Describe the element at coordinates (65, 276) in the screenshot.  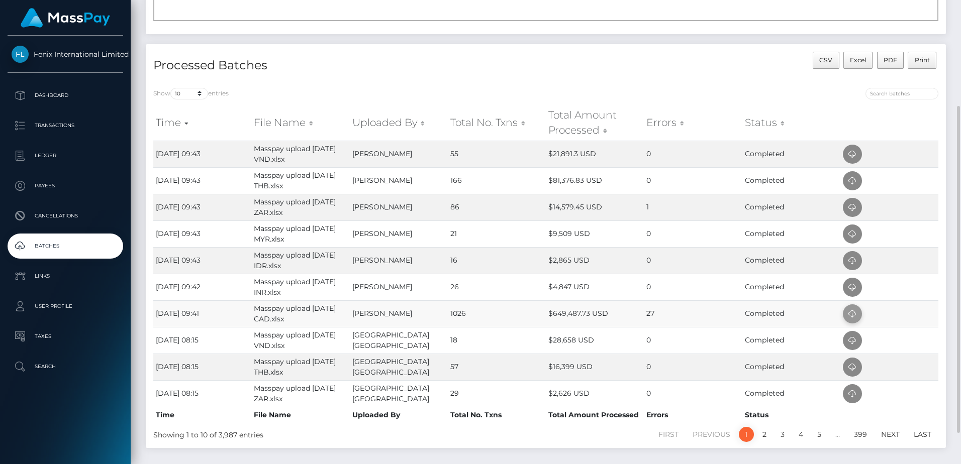
I see `p: Links` at that location.